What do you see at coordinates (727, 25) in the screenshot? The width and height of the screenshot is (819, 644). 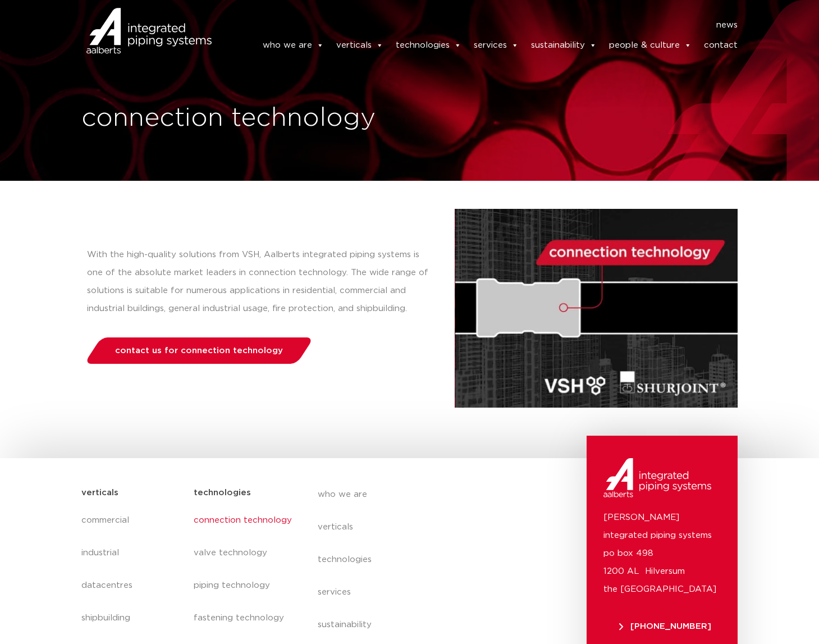 I see `a: news` at bounding box center [727, 25].